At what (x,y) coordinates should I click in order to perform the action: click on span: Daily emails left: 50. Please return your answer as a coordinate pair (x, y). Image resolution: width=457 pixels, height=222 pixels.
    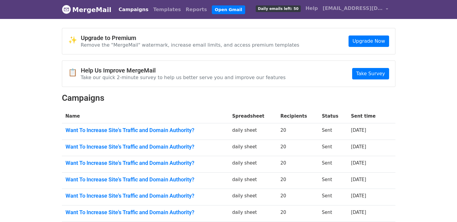
    Looking at the image, I should click on (278, 9).